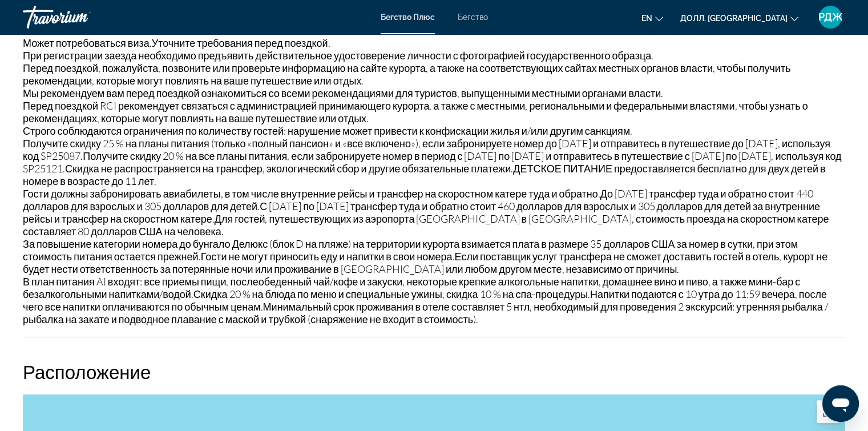 The image size is (868, 431). I want to click on ya-tr-span: Строго соблюдаются ограничения по количеству гостей: нарушение может привести к конфискации жилья..., so click(327, 131).